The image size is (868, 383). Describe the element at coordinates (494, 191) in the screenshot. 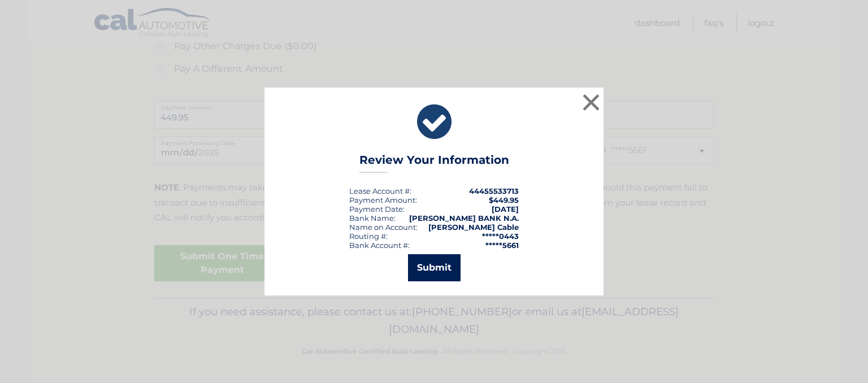

I see `strong: 44455533713` at that location.